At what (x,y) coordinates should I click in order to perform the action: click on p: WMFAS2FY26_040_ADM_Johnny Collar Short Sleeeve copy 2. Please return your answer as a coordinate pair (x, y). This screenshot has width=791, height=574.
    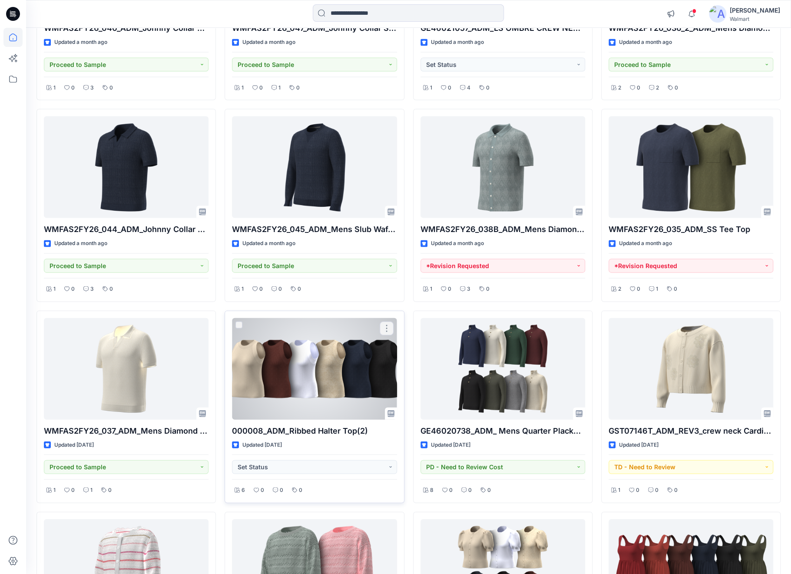
    Looking at the image, I should click on (126, 28).